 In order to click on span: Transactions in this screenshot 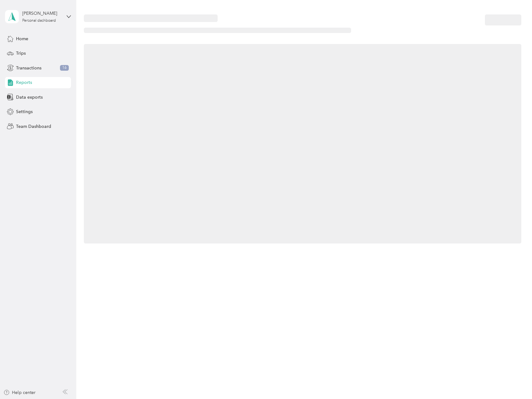, I will do `click(28, 68)`.